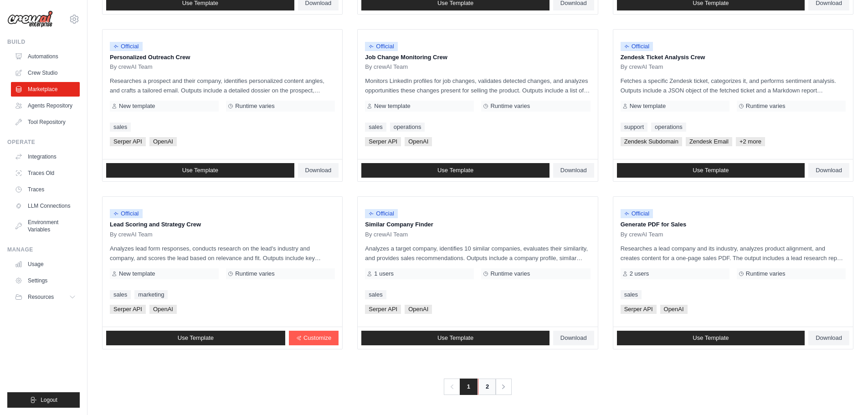 The height and width of the screenshot is (415, 868). Describe the element at coordinates (478, 57) in the screenshot. I see `p: Job Change Monitoring Crew` at that location.